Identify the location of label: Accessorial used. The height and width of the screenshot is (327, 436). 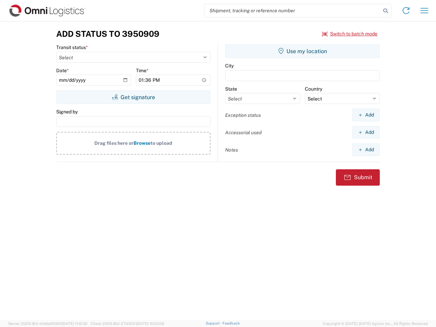
(243, 132).